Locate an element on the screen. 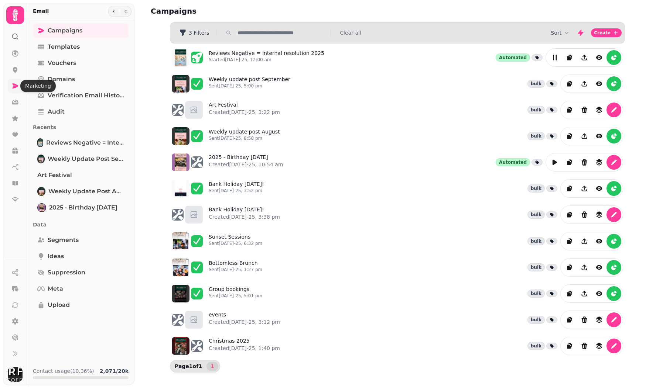  div: Marketing is located at coordinates (38, 86).